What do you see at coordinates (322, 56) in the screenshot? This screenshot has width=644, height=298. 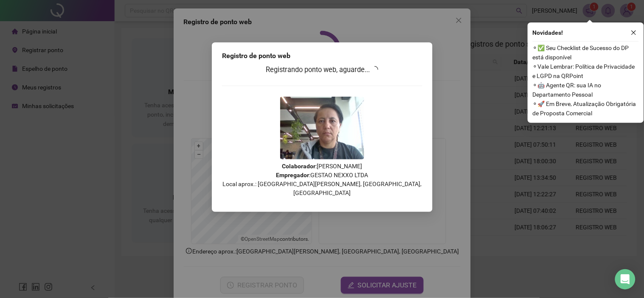 I see `div: Registro de ponto web` at bounding box center [322, 56].